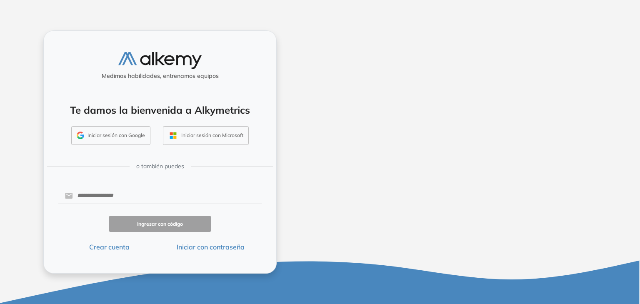 This screenshot has height=304, width=640. What do you see at coordinates (211, 247) in the screenshot?
I see `button: Iniciar con contraseña` at bounding box center [211, 247].